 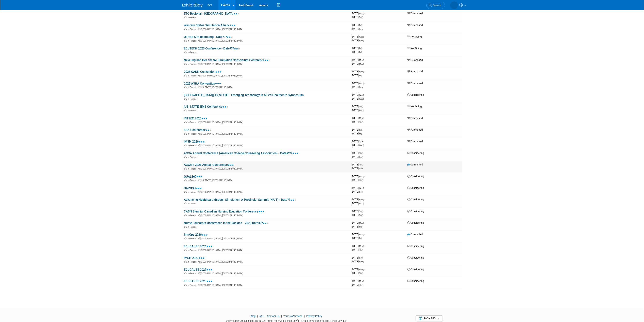 What do you see at coordinates (415, 165) in the screenshot?
I see `span: Committed` at bounding box center [415, 165].